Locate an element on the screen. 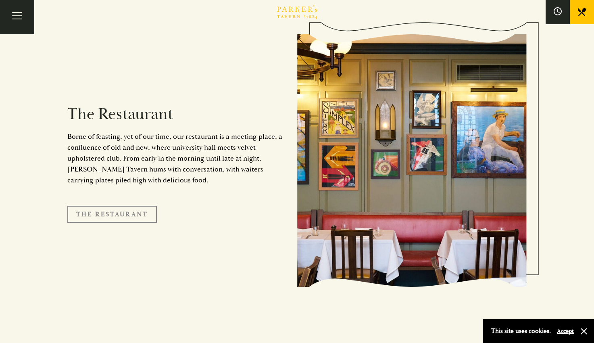 The height and width of the screenshot is (343, 594). button: Accept is located at coordinates (566, 331).